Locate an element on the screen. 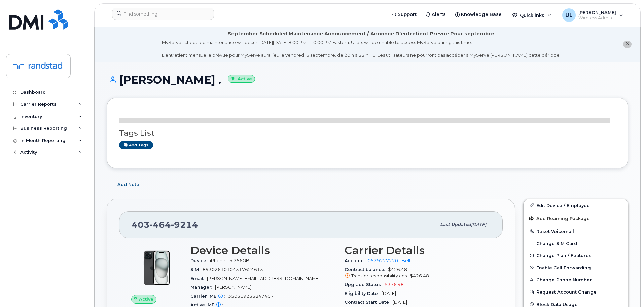  span: Manager is located at coordinates (203, 287).